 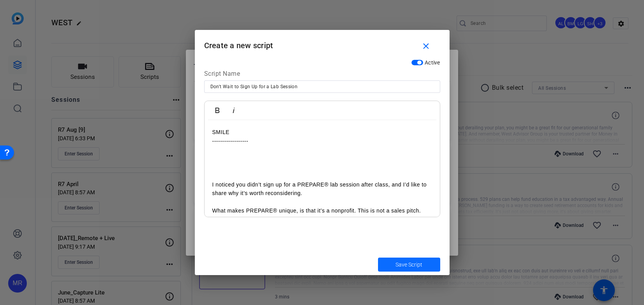 I want to click on span: Active, so click(x=432, y=63).